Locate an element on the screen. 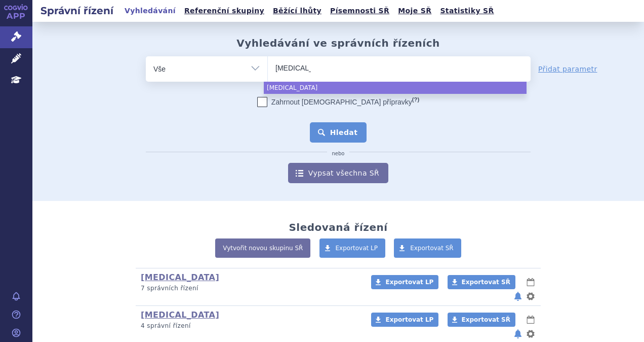  a: Přidat parametr is located at coordinates (568, 69).